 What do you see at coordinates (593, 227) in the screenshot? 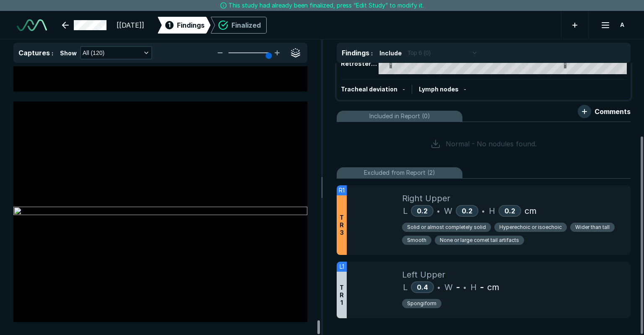
I see `span: Wider than tall` at bounding box center [593, 227].